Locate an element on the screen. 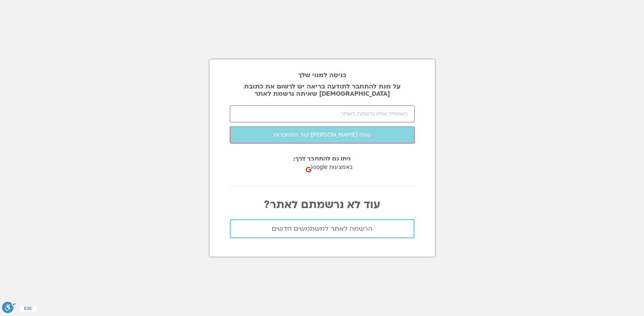 The height and width of the screenshot is (316, 644). span: הרשמה לאתר למשתמשים חדשים is located at coordinates (322, 229).